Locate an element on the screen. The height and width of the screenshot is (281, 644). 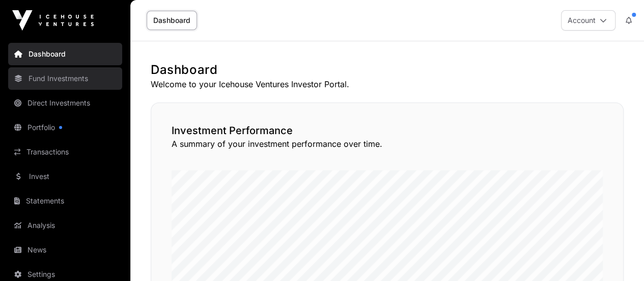
a: Fund Investments is located at coordinates (65, 79).